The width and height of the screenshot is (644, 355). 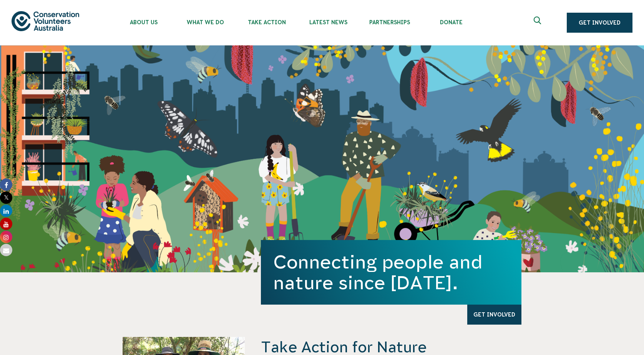 I want to click on button: Expand search box Close search box, so click(x=538, y=23).